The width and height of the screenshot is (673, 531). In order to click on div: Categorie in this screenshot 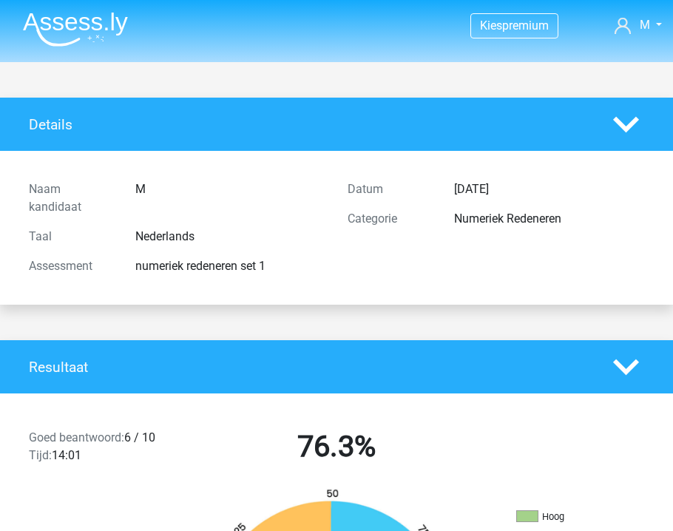, I will do `click(390, 219)`.